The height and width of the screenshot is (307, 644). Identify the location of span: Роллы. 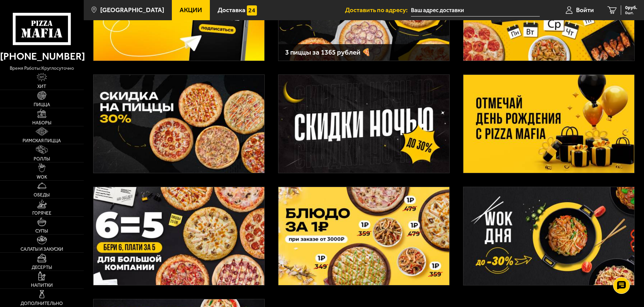
(42, 159).